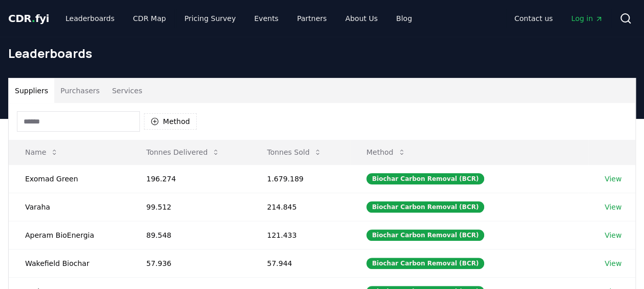  What do you see at coordinates (300, 263) in the screenshot?
I see `td: 57.944` at bounding box center [300, 263].